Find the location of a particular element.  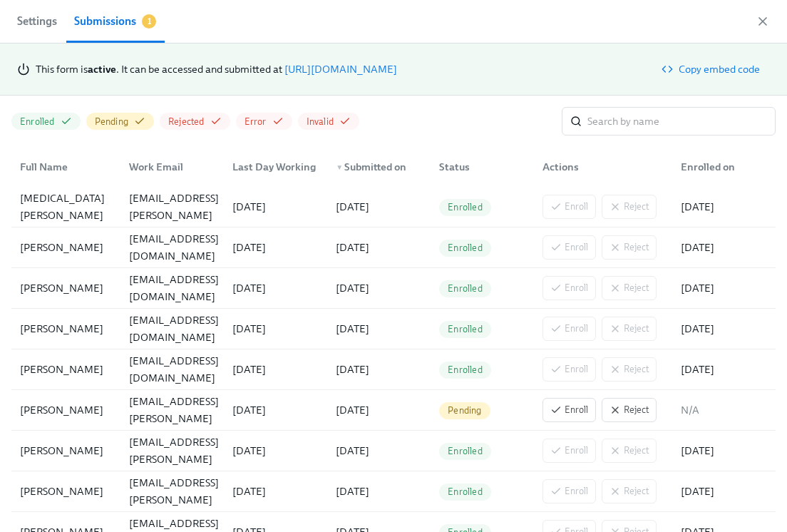

span: This form is . It can be accessed and submitted at is located at coordinates (159, 69).